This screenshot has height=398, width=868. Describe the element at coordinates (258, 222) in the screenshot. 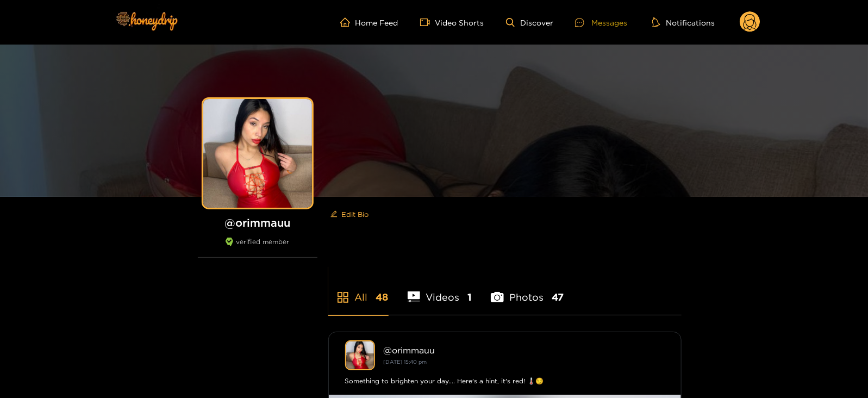

I see `h1: @ orimmauu` at that location.